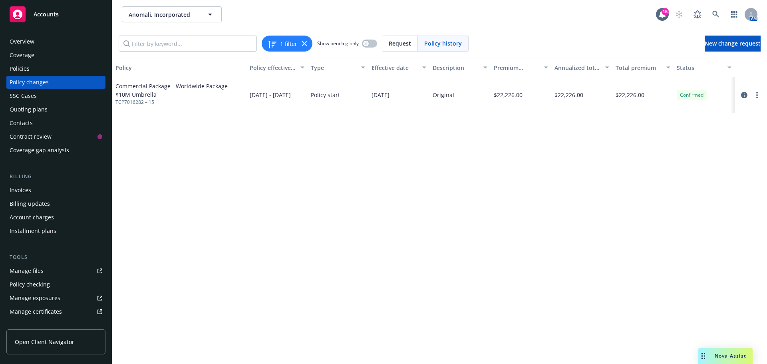  I want to click on button: Policy, so click(179, 67).